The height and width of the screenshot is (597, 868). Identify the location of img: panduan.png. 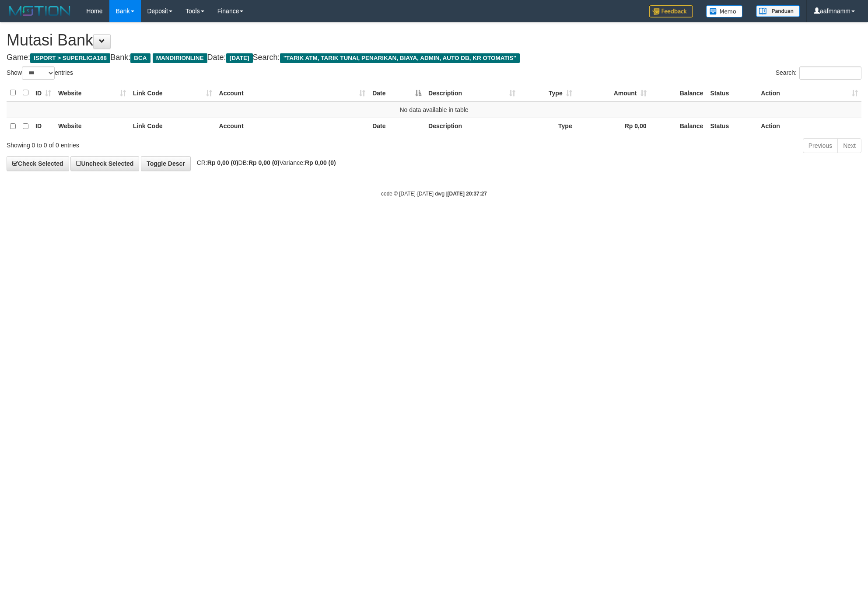
(777, 11).